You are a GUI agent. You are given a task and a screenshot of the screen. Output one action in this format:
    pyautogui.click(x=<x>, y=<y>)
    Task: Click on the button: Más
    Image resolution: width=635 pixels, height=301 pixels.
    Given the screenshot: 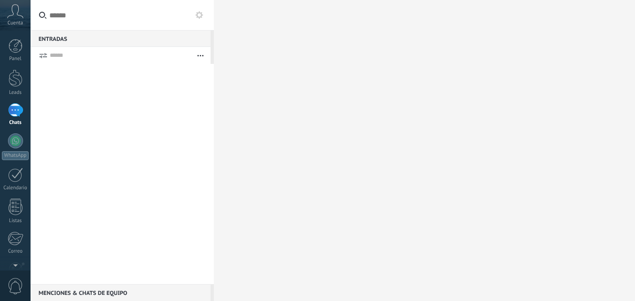 What is the action you would take?
    pyautogui.click(x=200, y=55)
    